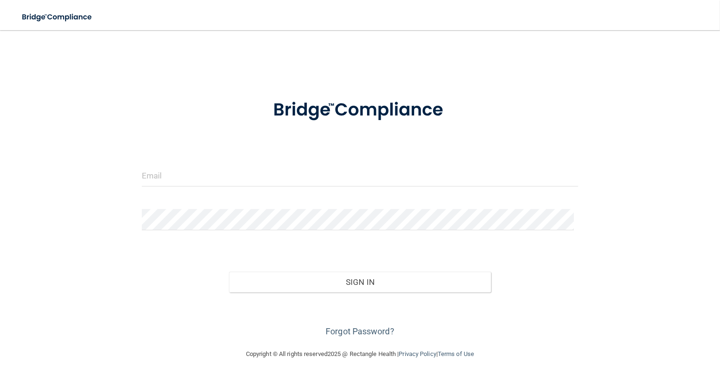 The height and width of the screenshot is (372, 720). Describe the element at coordinates (360, 282) in the screenshot. I see `button: Sign In` at that location.